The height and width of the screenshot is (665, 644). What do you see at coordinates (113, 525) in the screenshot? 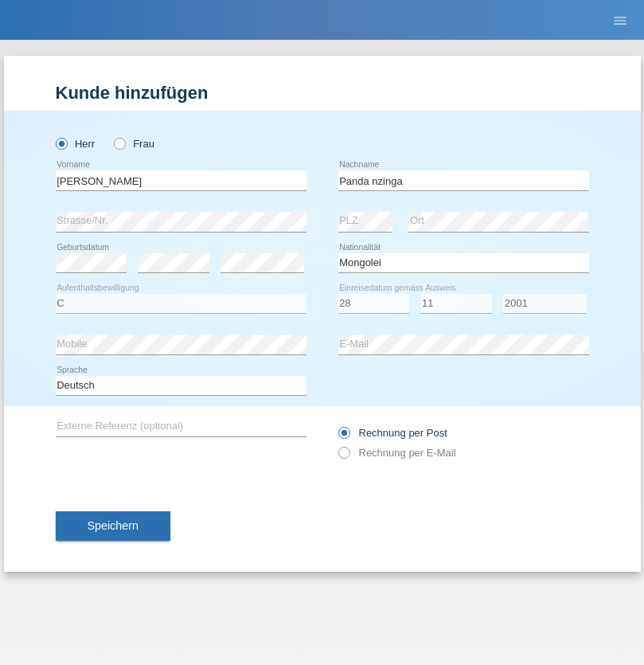
I see `span: Speichern` at bounding box center [113, 525].